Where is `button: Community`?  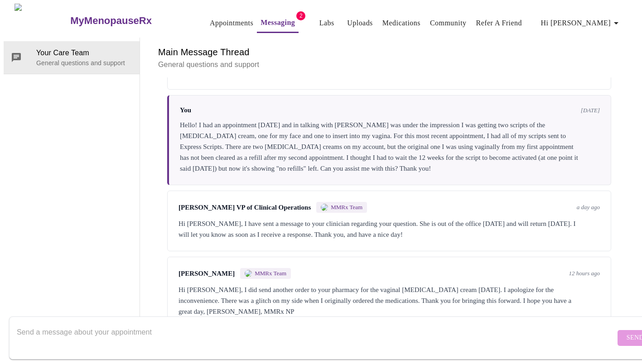 button: Community is located at coordinates (448, 23).